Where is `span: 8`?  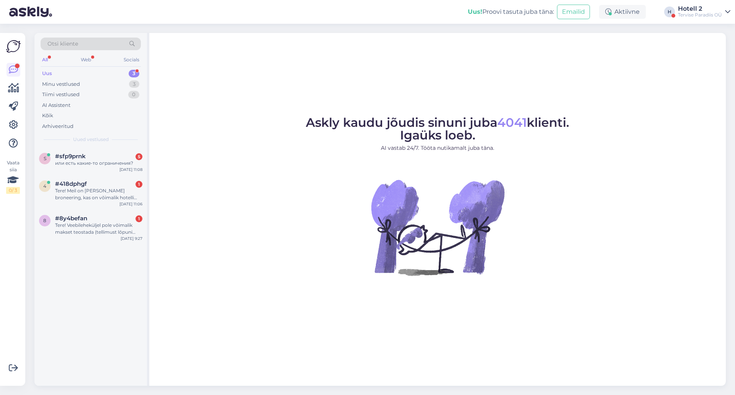 span: 8 is located at coordinates (45, 220).